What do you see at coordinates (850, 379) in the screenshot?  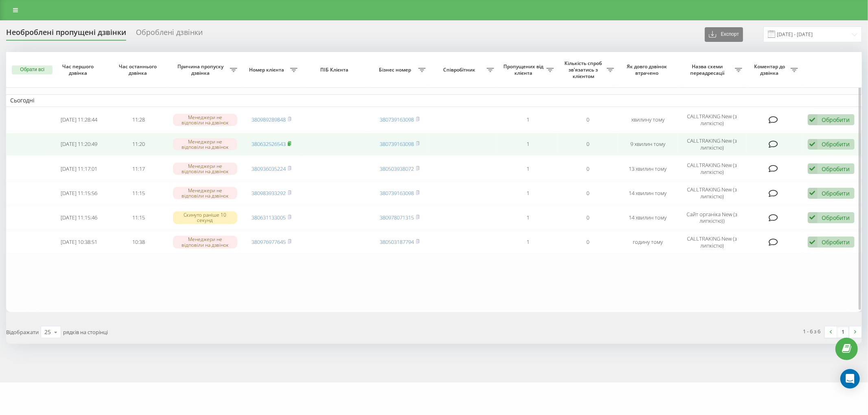 I see `div: Open Intercom Messenger` at bounding box center [850, 379].